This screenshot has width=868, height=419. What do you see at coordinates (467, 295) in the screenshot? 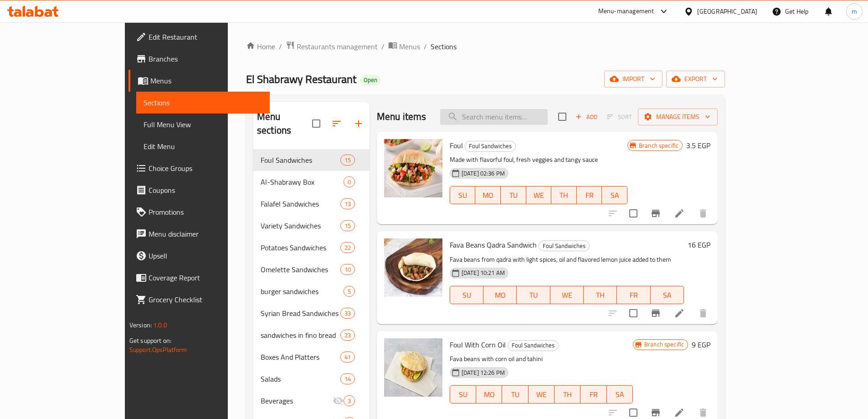
I see `span: SU` at bounding box center [467, 295].